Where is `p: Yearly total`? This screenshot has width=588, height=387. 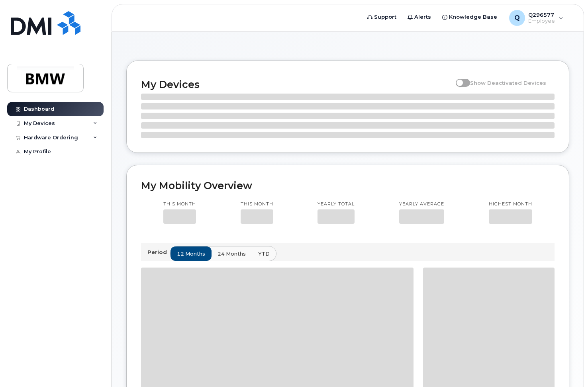
p: Yearly total is located at coordinates (336, 204).